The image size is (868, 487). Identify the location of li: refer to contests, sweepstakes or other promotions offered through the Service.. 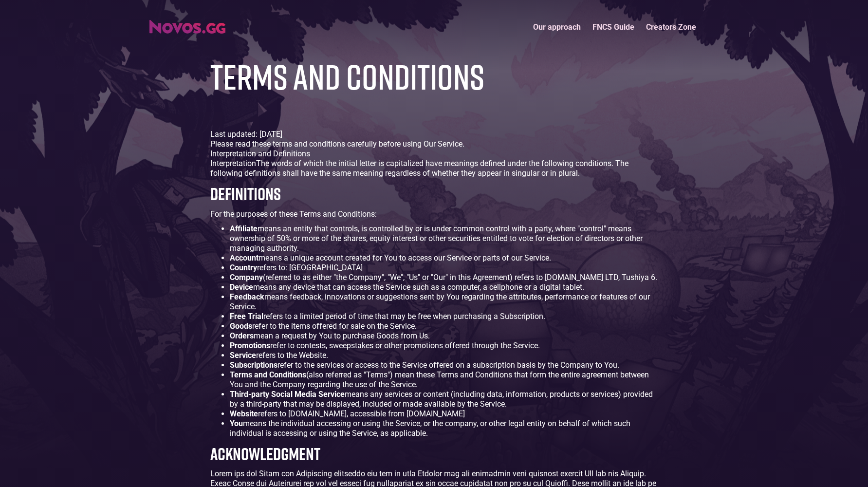
(444, 346).